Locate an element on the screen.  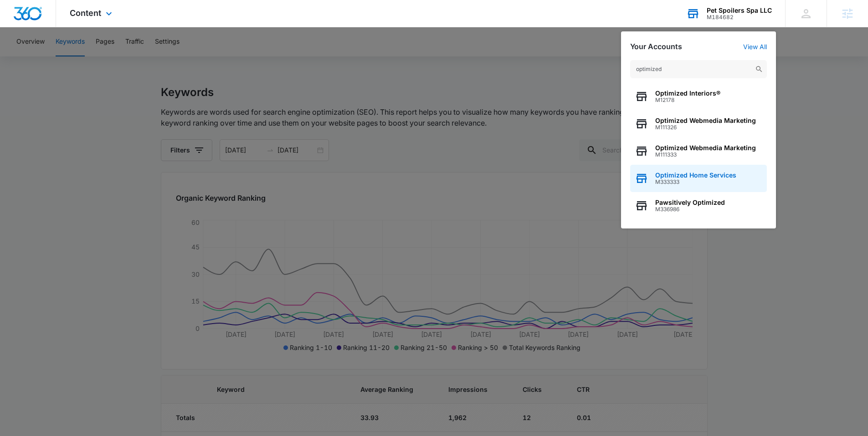
span: M111326 is located at coordinates (706, 128).